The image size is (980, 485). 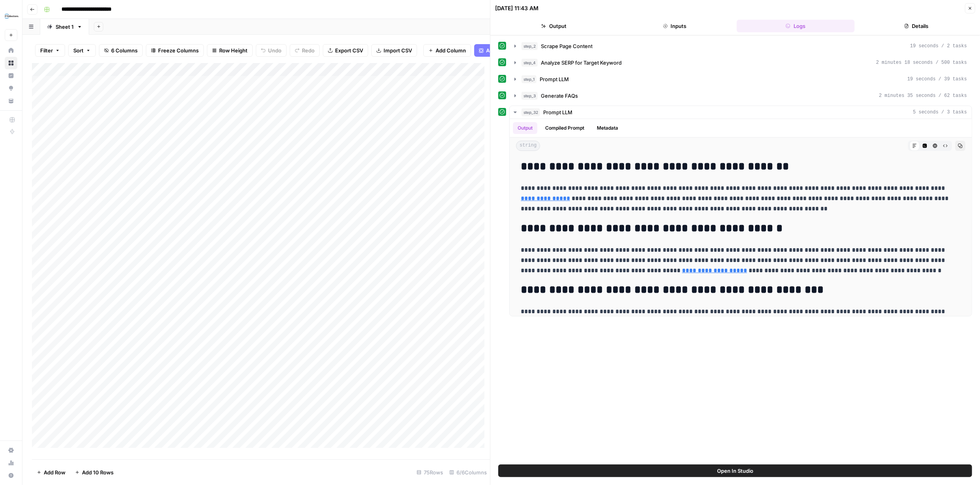 What do you see at coordinates (741, 46) in the screenshot?
I see `button: 19 seconds / 2 tasks` at bounding box center [741, 46].